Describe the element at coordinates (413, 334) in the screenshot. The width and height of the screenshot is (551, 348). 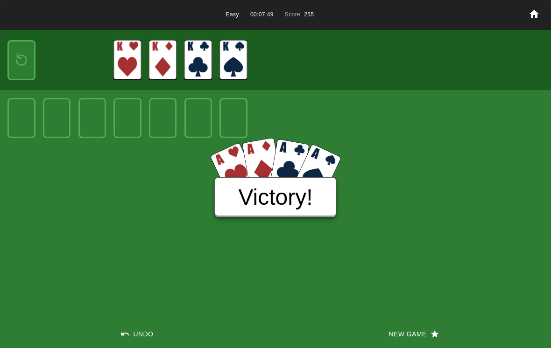
I see `button: New Game` at that location.